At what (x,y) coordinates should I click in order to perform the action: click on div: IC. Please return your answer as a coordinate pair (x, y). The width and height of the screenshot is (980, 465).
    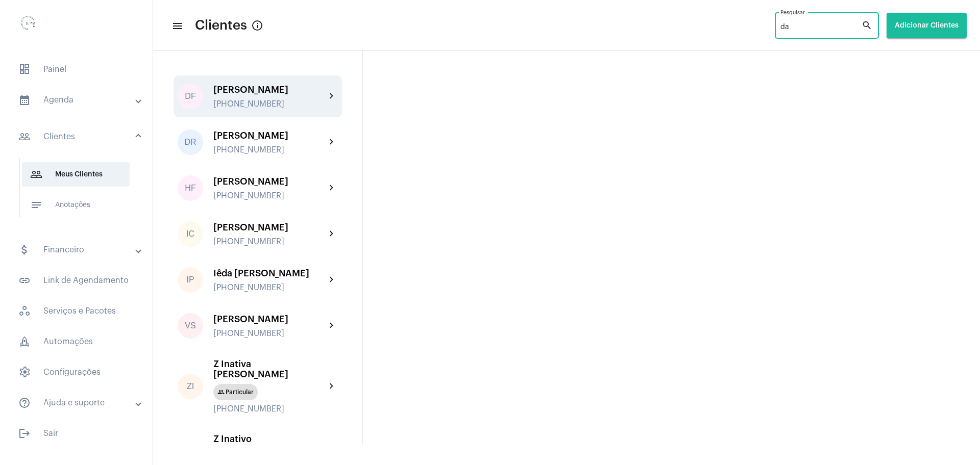
    Looking at the image, I should click on (191, 234).